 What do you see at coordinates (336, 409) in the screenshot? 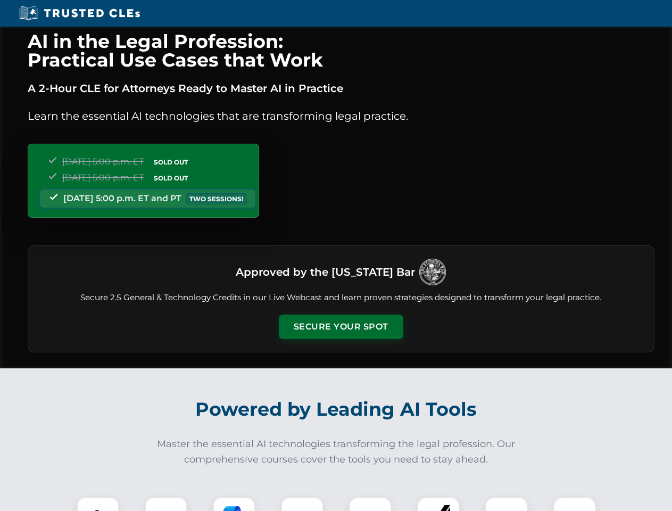
I see `h2: Powered by Leading AI Tools` at bounding box center [336, 409].